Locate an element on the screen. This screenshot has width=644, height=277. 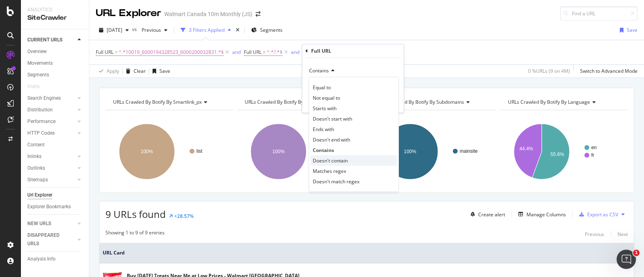
div: Visits is located at coordinates (34, 86).